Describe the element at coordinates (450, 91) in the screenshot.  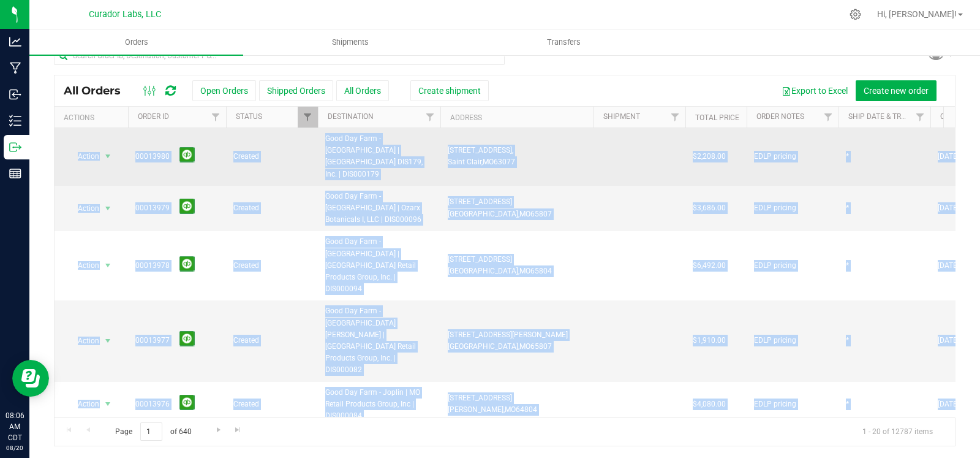
I see `span: Create shipment` at that location.